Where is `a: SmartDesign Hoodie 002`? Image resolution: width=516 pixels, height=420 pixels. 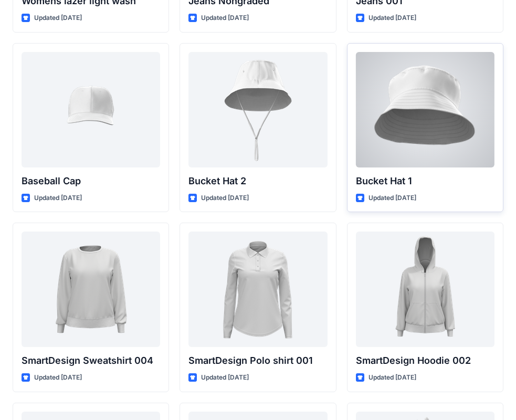
a: SmartDesign Hoodie 002 is located at coordinates (426, 289).